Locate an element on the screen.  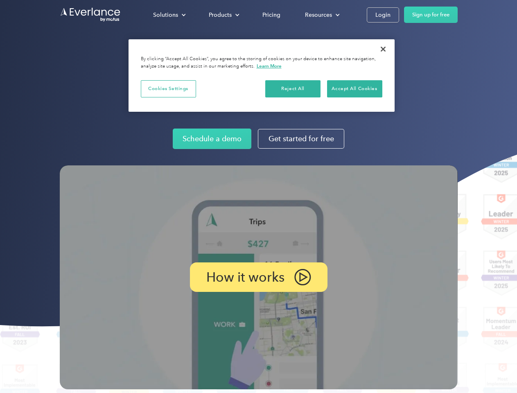
div: By clicking “Accept All Cookies”, you agree to the storing of cookies on your device to enhance s... is located at coordinates (261, 63).